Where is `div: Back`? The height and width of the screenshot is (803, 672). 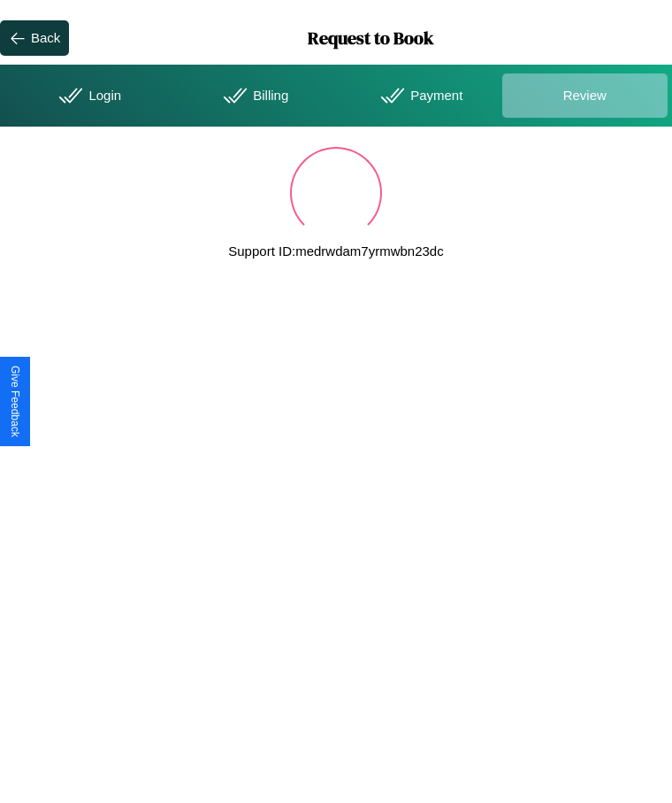
div: Back is located at coordinates (45, 37).